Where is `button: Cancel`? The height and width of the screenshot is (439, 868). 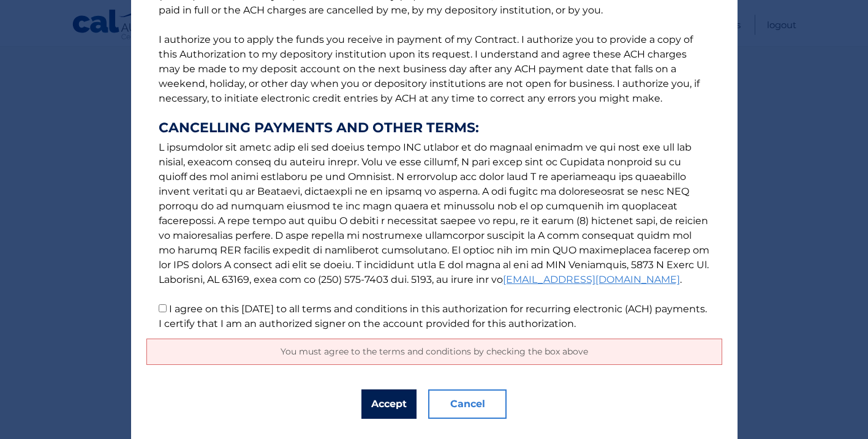
button: Cancel is located at coordinates (467, 404).